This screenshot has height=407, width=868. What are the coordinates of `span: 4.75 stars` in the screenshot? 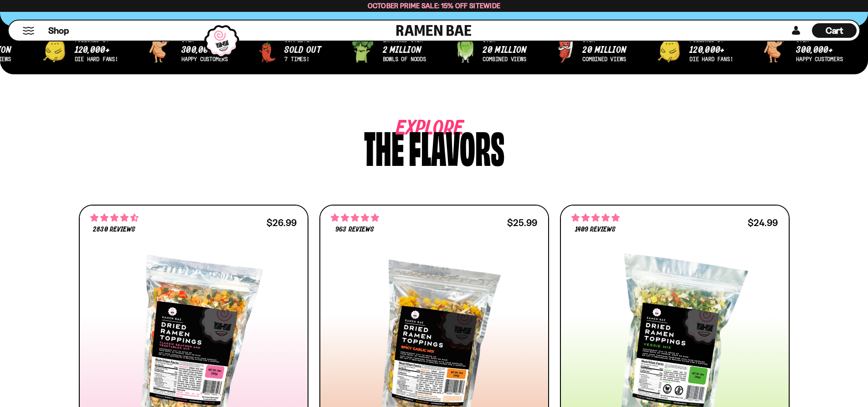 It's located at (355, 218).